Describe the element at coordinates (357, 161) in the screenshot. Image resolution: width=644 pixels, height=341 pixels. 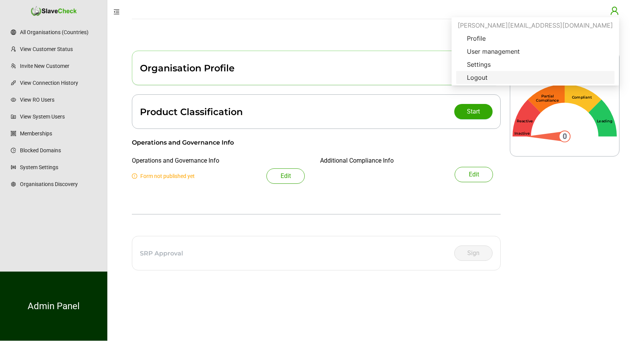
I see `div: Additional Compliance Info` at that location.